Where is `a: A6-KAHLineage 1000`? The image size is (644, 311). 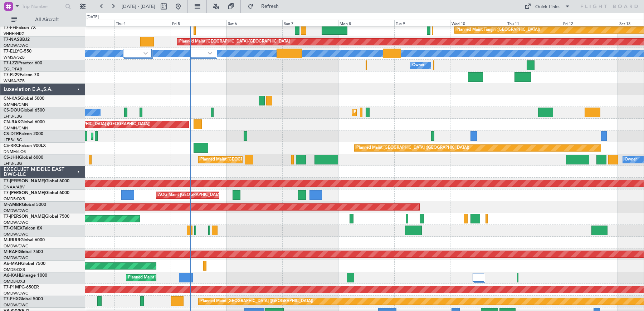 a: A6-KAHLineage 1000 is located at coordinates (25, 276).